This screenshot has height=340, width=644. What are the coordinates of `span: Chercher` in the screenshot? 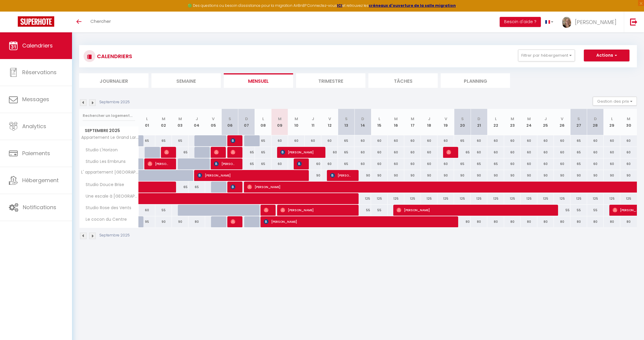 It's located at (101, 21).